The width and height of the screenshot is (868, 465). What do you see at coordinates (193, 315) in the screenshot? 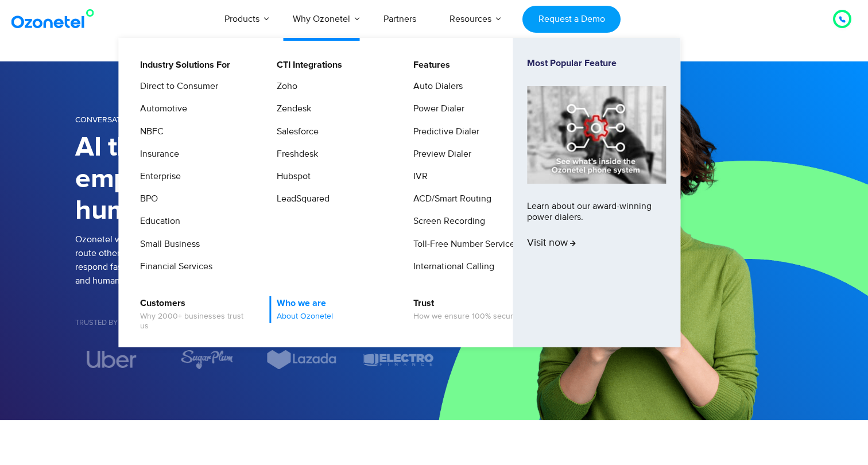
I see `a: CustomersWhy 2000+ businesses trust us` at bounding box center [193, 315].